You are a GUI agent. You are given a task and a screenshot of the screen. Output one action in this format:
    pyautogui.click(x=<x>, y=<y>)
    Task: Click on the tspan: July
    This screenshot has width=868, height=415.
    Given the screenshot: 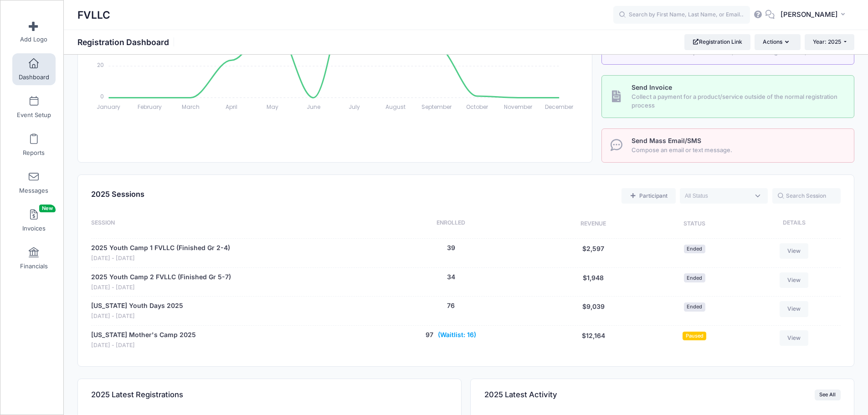 What is the action you would take?
    pyautogui.click(x=354, y=107)
    